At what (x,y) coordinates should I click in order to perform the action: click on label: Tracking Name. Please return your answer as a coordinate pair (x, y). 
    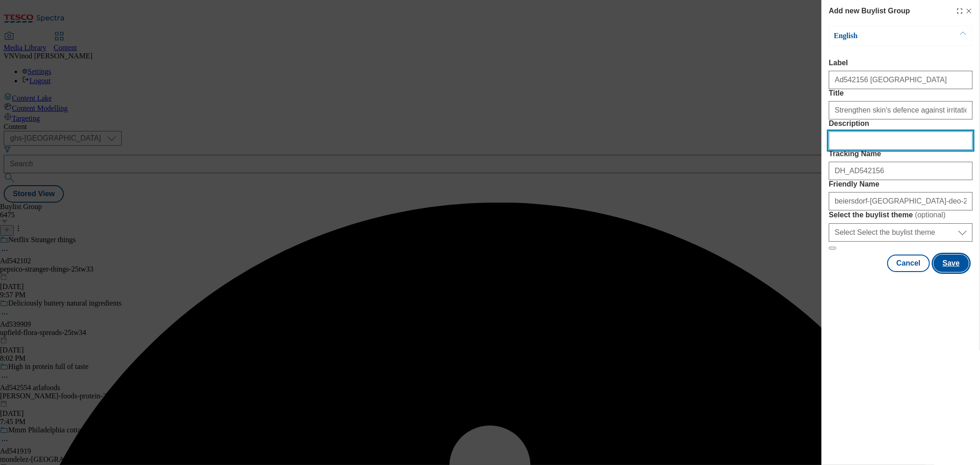
    Looking at the image, I should click on (900, 154).